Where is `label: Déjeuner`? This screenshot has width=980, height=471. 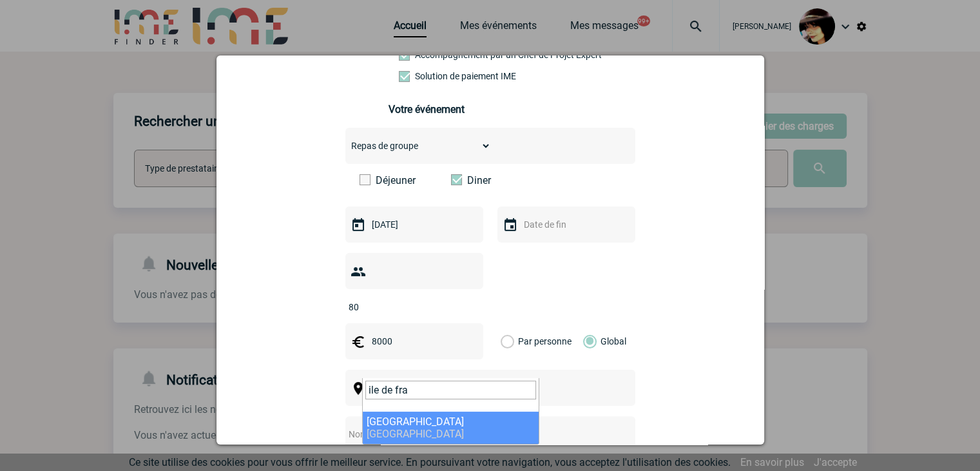 label: Déjeuner is located at coordinates (397, 180).